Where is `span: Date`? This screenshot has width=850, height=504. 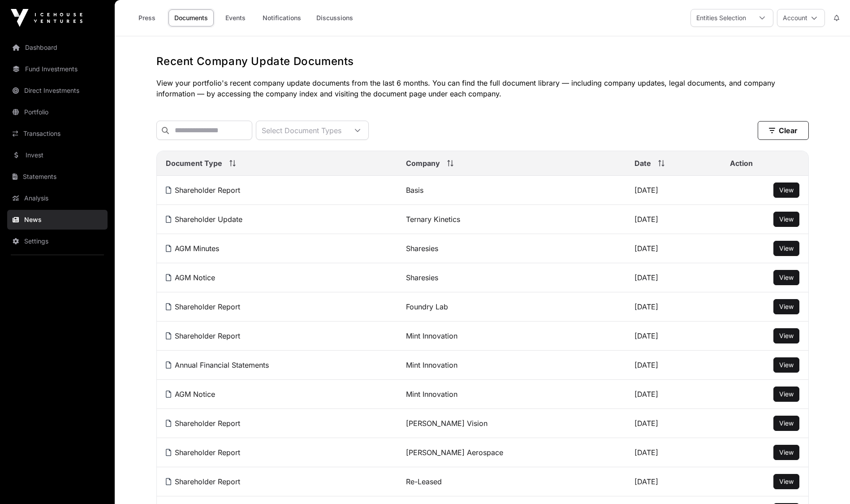 span: Date is located at coordinates (642, 163).